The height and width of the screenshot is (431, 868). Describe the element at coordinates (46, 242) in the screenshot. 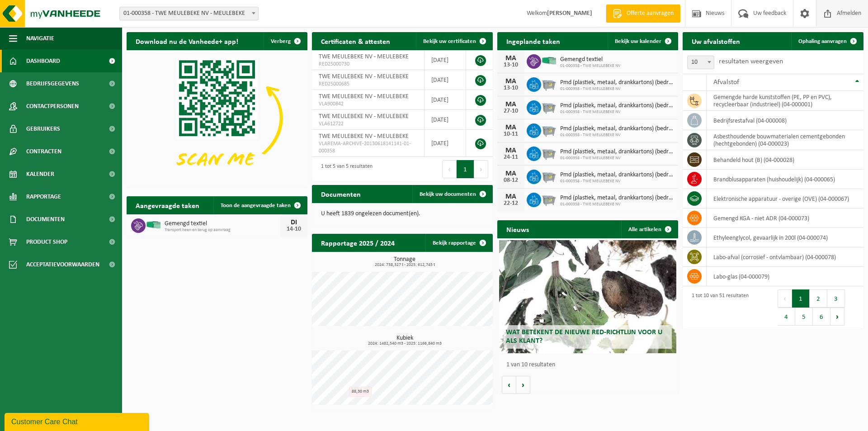

I see `span: Product Shop` at that location.